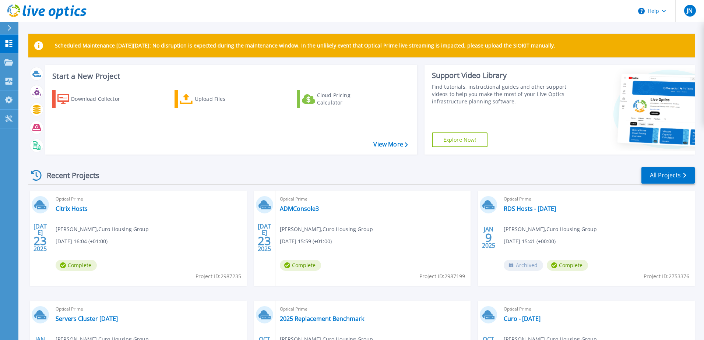 This screenshot has height=340, width=704. What do you see at coordinates (667, 277) in the screenshot?
I see `span: Project ID: 2753376` at bounding box center [667, 277].